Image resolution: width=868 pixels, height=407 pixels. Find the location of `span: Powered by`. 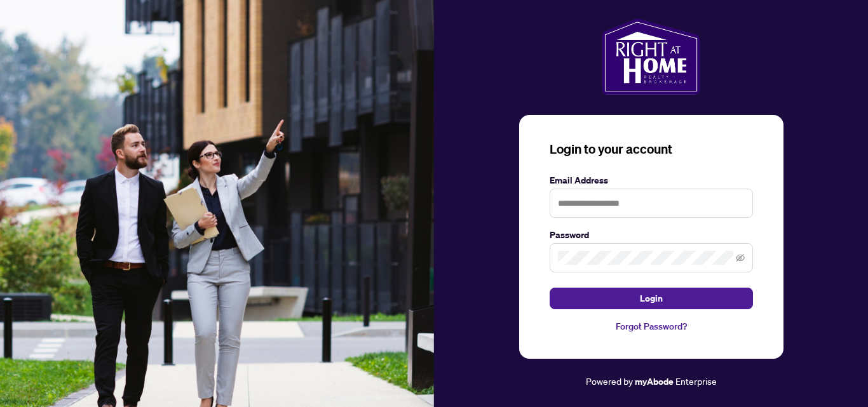

span: Powered by is located at coordinates (609, 381).